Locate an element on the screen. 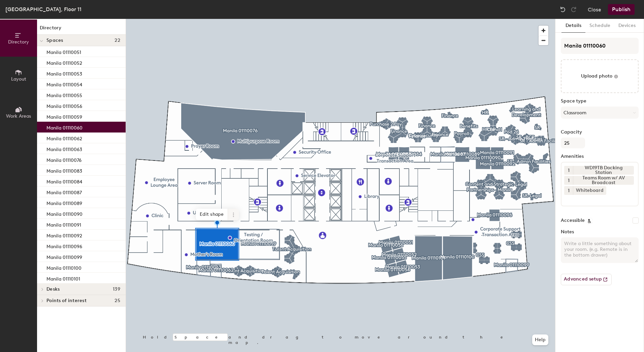  p: Manila 01110092 is located at coordinates (64, 234).